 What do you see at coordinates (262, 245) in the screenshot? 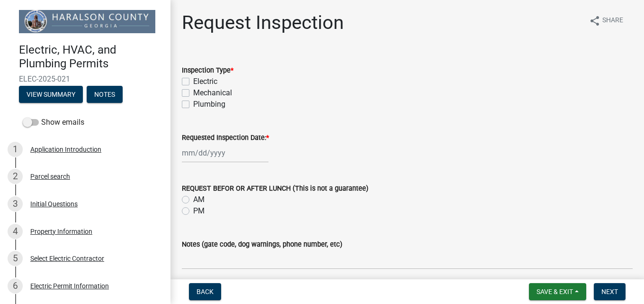
I see `label: Notes (gate code, dog warnings, phone number, etc)` at bounding box center [262, 245].